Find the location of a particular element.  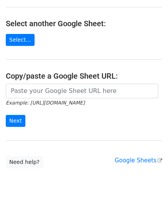

a: Need help? is located at coordinates (24, 162).